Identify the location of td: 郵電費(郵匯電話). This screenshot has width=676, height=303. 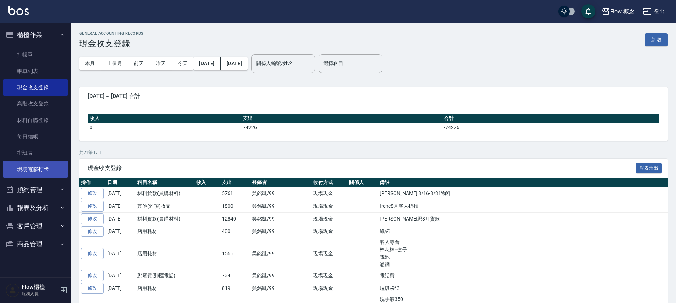
(165, 276).